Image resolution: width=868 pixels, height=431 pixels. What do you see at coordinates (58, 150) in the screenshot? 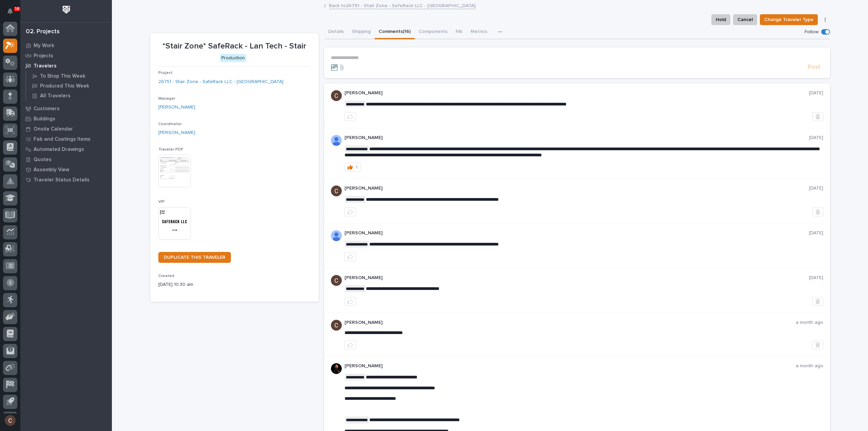
I see `p: Automated Drawings` at bounding box center [58, 150].